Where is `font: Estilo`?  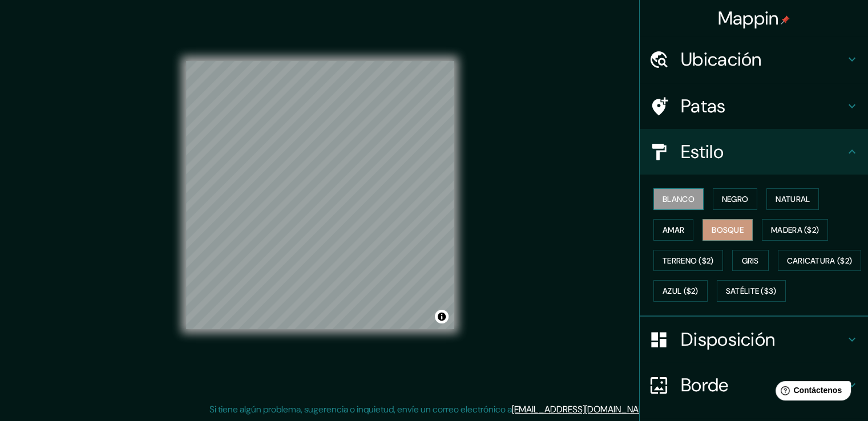 font: Estilo is located at coordinates (702, 152).